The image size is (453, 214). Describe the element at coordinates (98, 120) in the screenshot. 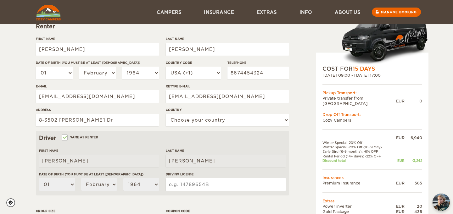

I see `input: e.g. Street, City, Zip Code` at that location.